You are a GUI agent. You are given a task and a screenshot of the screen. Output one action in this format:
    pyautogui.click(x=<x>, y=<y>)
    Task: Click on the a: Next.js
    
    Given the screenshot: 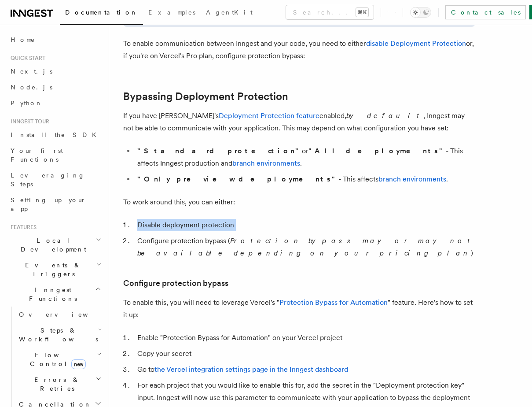 What is the action you would take?
    pyautogui.click(x=55, y=72)
    